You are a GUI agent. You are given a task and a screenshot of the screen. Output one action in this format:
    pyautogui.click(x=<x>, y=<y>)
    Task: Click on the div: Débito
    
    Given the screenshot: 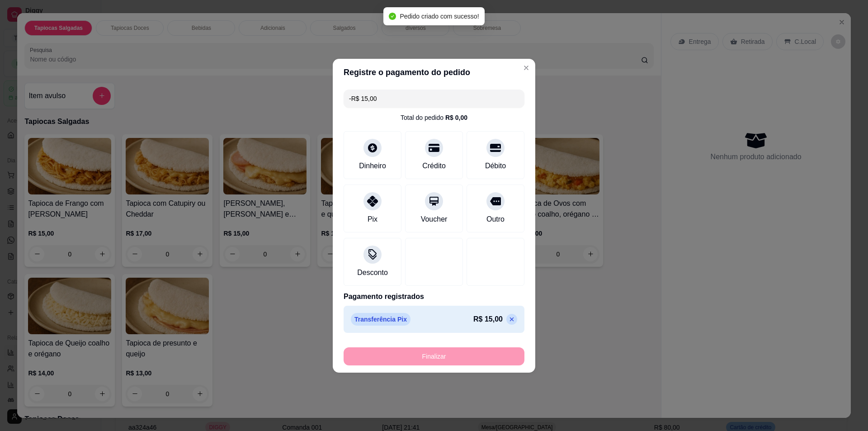 What is the action you would take?
    pyautogui.click(x=495, y=166)
    